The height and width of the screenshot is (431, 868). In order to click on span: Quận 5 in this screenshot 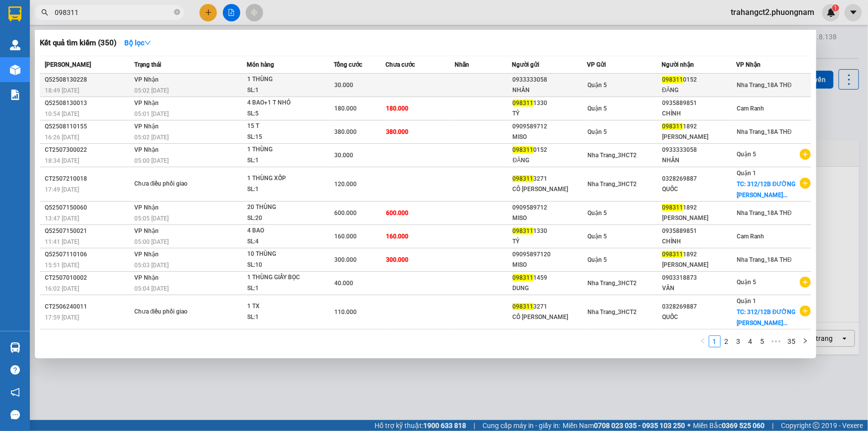, I will do `click(597, 85)`.